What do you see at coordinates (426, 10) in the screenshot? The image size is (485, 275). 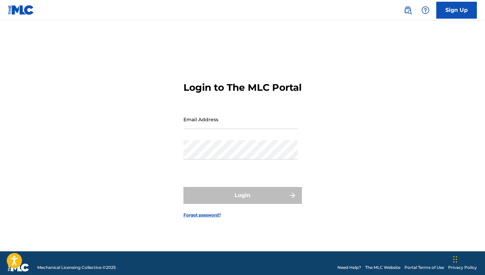 I see `div: Help` at bounding box center [426, 10].